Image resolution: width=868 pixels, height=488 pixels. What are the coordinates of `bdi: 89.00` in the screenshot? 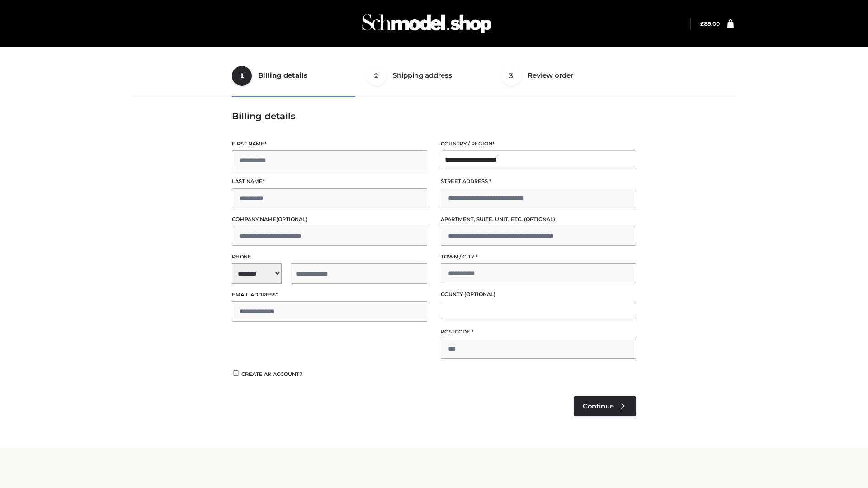 It's located at (710, 24).